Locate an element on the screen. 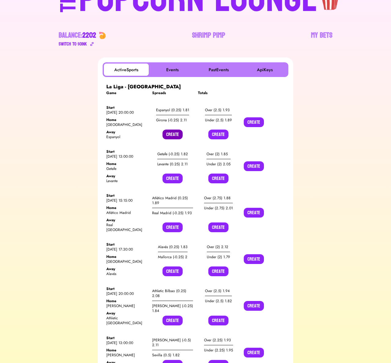 This screenshot has height=363, width=391. div: Game is located at coordinates (127, 93).